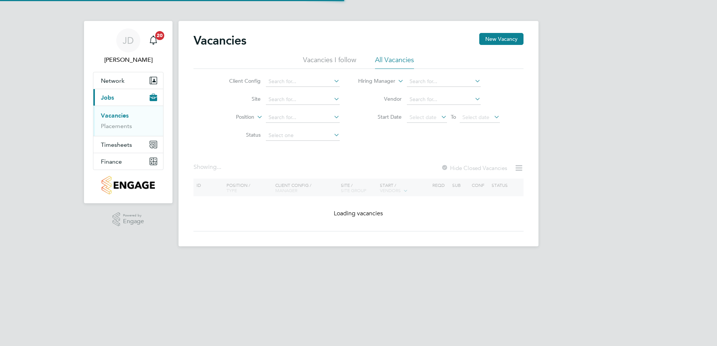 The width and height of the screenshot is (717, 346). Describe the element at coordinates (128, 81) in the screenshot. I see `button: Network` at that location.